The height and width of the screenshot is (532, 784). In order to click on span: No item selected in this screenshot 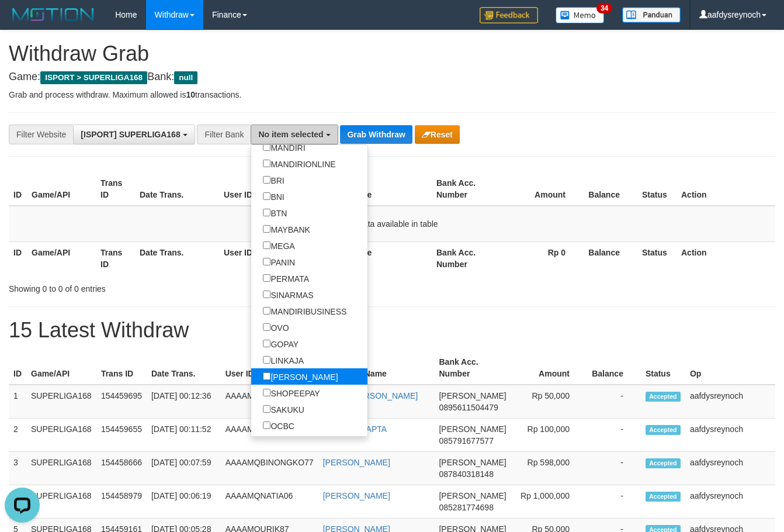, I will do `click(291, 134)`.